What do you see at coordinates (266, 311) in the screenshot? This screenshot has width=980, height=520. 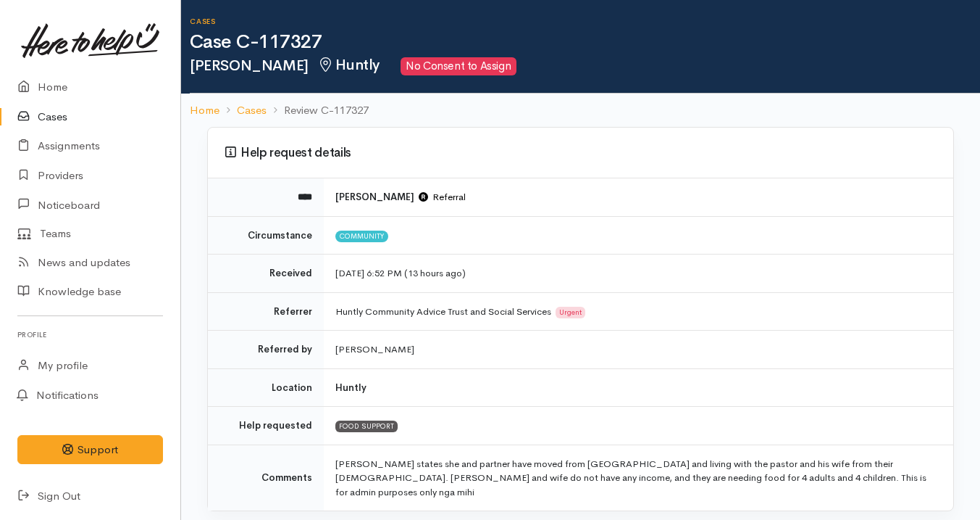 I see `td: Referrer` at bounding box center [266, 311].